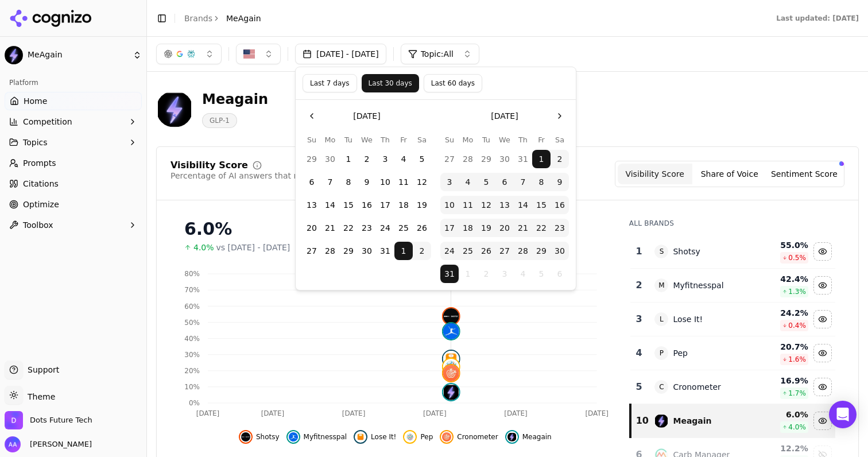 This screenshot has width=868, height=457. Describe the element at coordinates (384, 437) in the screenshot. I see `span: Lose It!` at that location.